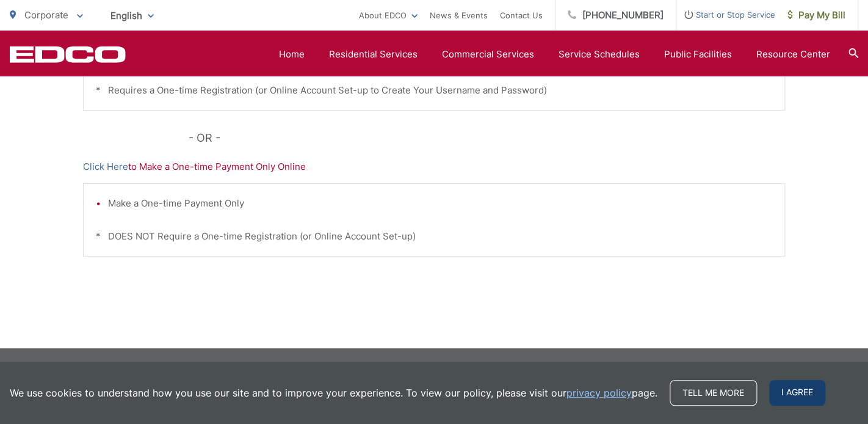 The width and height of the screenshot is (868, 424). What do you see at coordinates (816, 16) in the screenshot?
I see `span: Pay My Bill` at bounding box center [816, 16].